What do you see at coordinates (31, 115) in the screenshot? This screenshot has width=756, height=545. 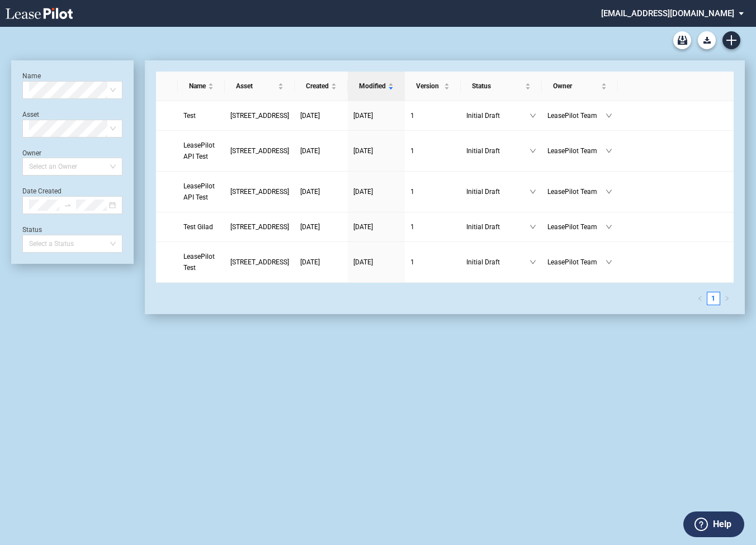 I see `label: Asset` at bounding box center [31, 115].